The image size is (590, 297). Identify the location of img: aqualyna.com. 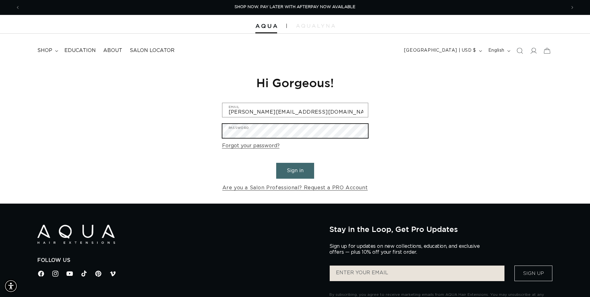
(316, 26).